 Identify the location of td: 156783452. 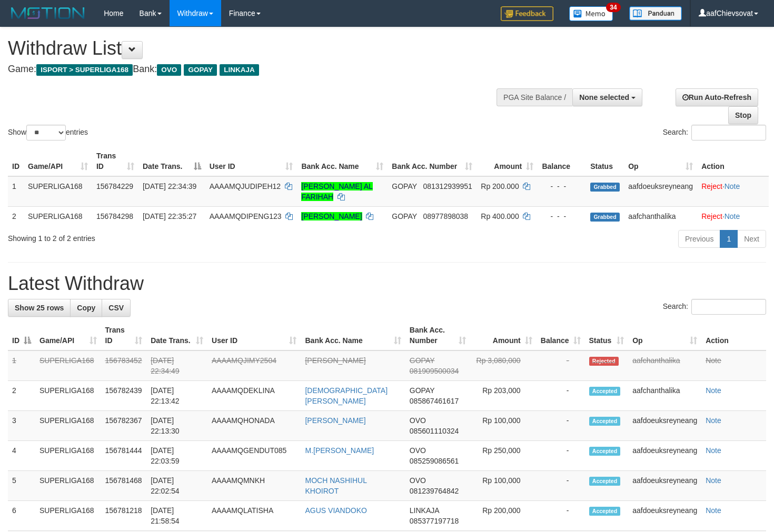
(123, 366).